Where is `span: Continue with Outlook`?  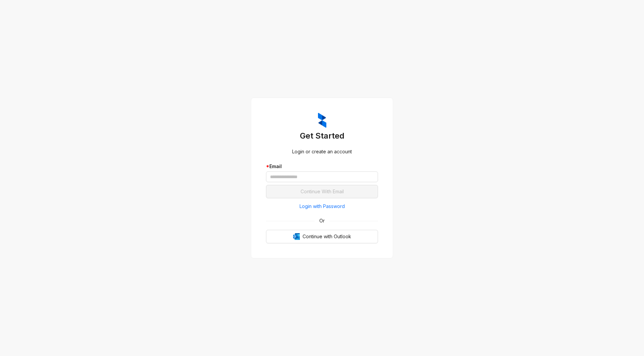 span: Continue with Outlook is located at coordinates (327, 237).